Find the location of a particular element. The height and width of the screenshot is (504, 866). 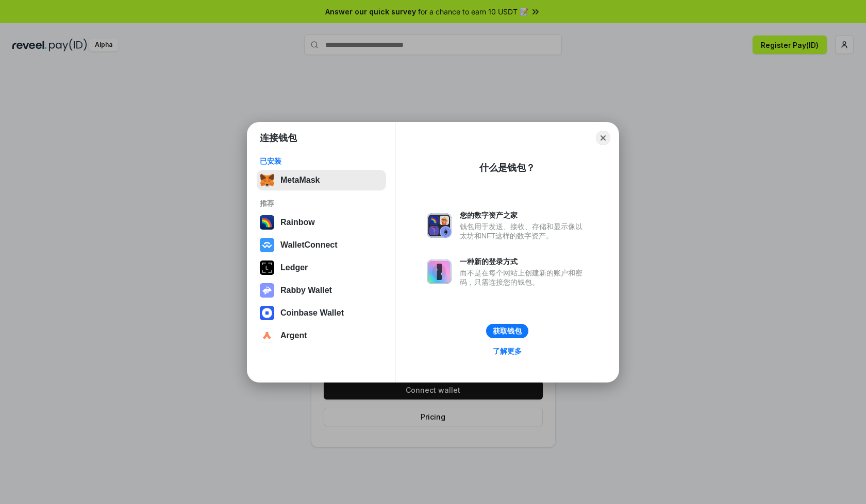

button: Rainbow is located at coordinates (321, 223).